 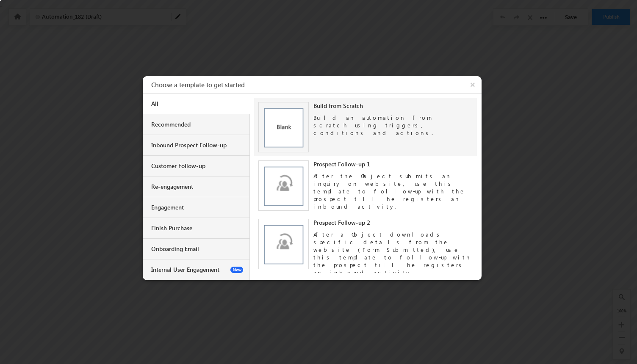 I want to click on div: Inbound Prospect Follow-up, so click(x=197, y=145).